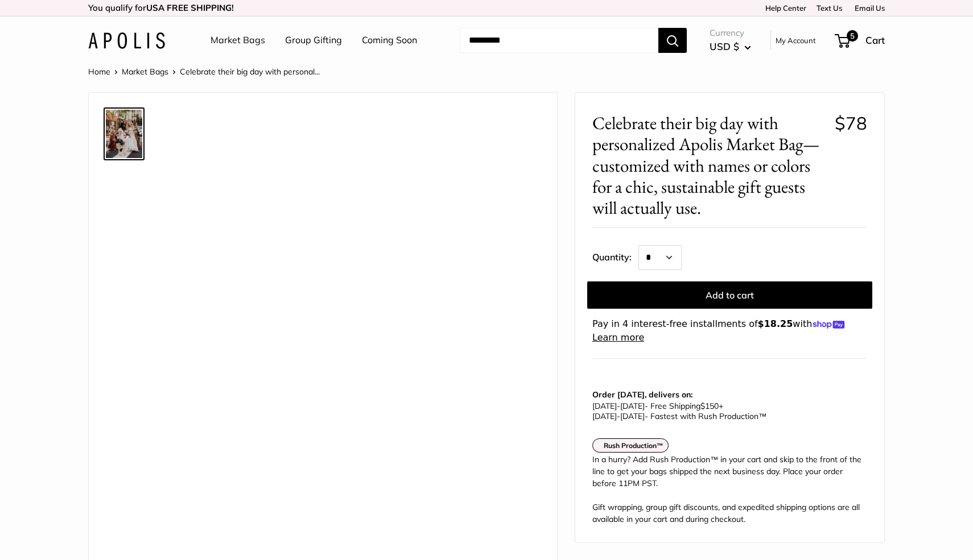 The height and width of the screenshot is (560, 973). Describe the element at coordinates (673, 40) in the screenshot. I see `button: Search` at that location.